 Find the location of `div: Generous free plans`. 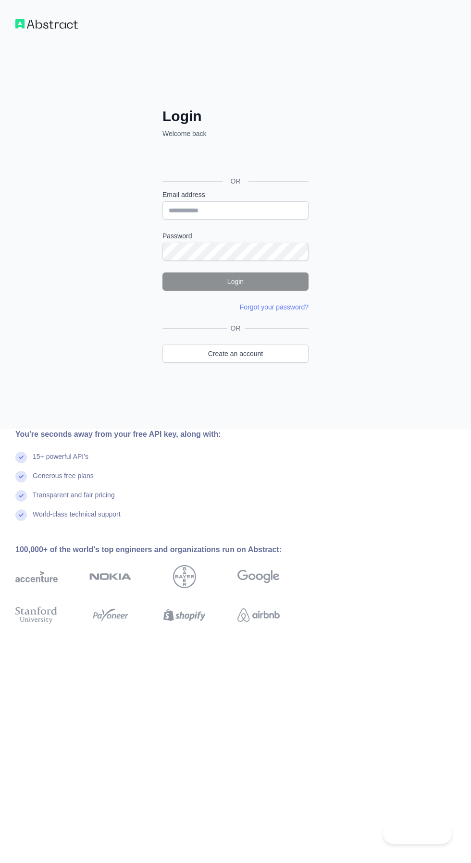

div: Generous free plans is located at coordinates (63, 480).